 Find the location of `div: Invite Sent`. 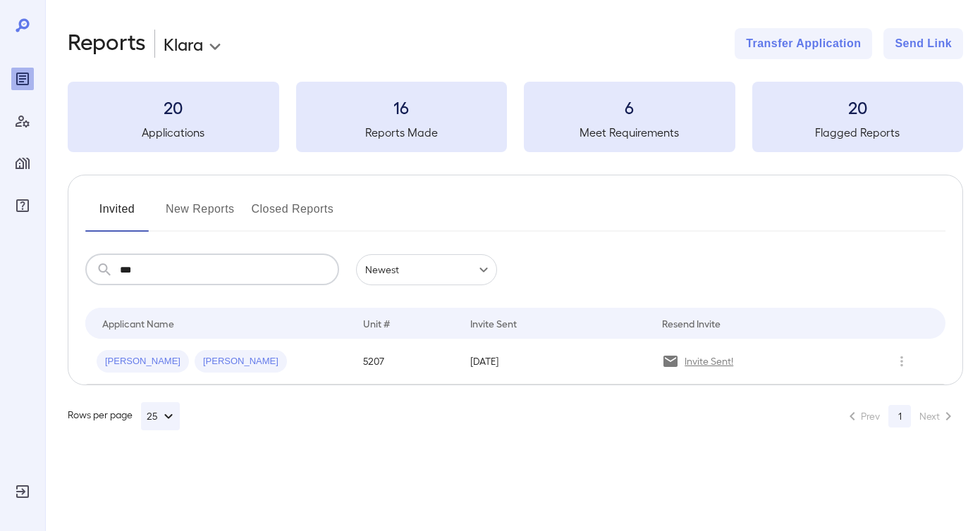

div: Invite Sent is located at coordinates (494, 323).